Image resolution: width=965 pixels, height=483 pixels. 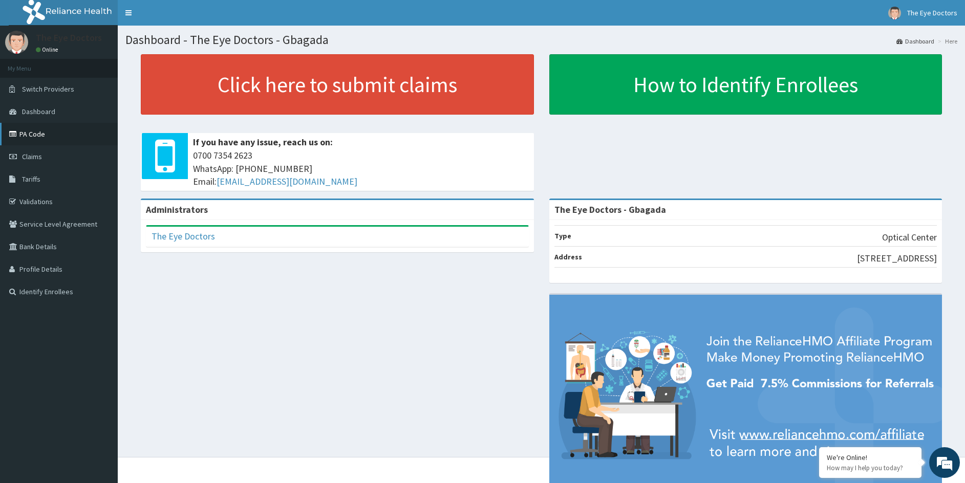 What do you see at coordinates (38, 112) in the screenshot?
I see `span: Dashboard` at bounding box center [38, 112].